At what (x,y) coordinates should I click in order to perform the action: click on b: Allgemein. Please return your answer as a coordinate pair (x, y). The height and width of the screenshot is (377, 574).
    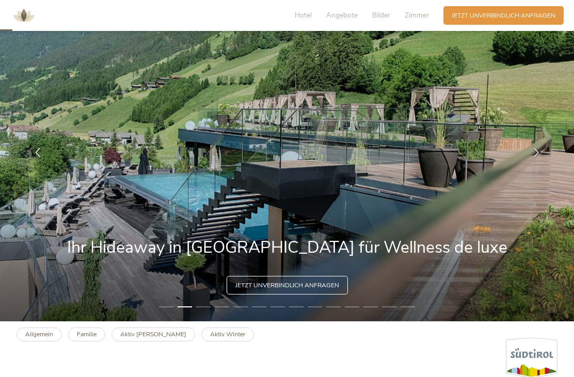
    Looking at the image, I should click on (39, 334).